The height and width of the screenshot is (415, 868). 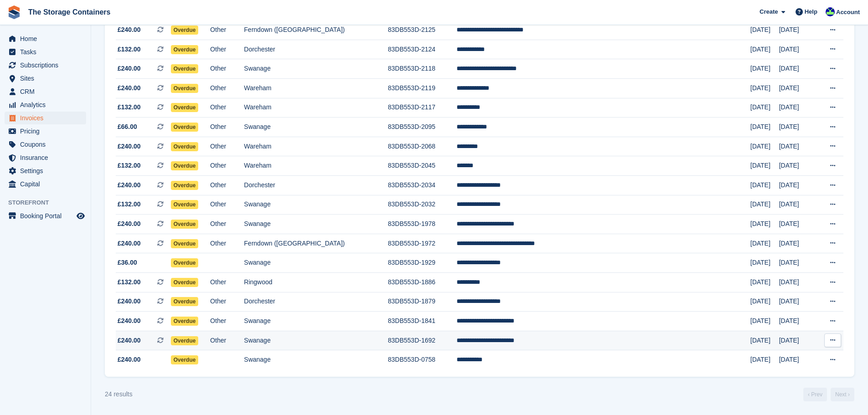 I want to click on span: Capital, so click(x=47, y=184).